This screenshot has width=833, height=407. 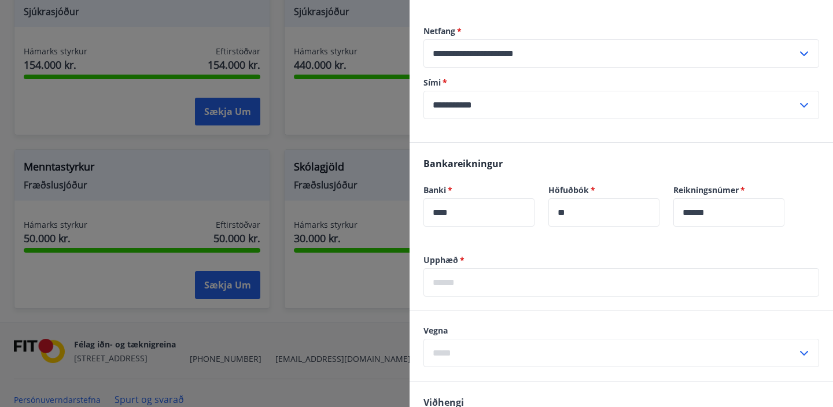 What do you see at coordinates (604, 190) in the screenshot?
I see `label: Höfuðbók` at bounding box center [604, 190].